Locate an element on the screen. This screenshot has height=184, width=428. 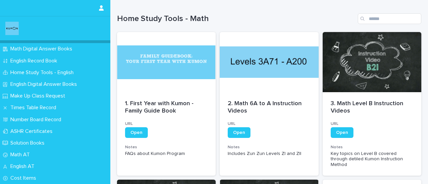
p: Make Up Class Request is located at coordinates (39, 96).